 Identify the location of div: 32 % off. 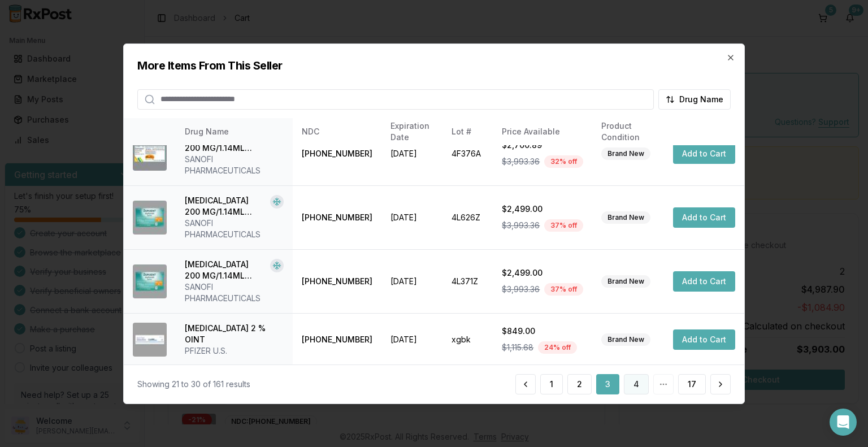
(563, 161).